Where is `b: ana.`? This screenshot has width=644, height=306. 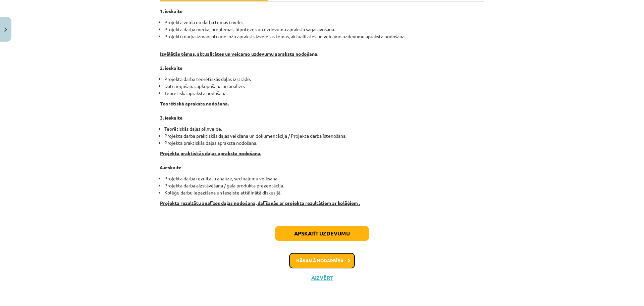
b: ana. is located at coordinates (239, 54).